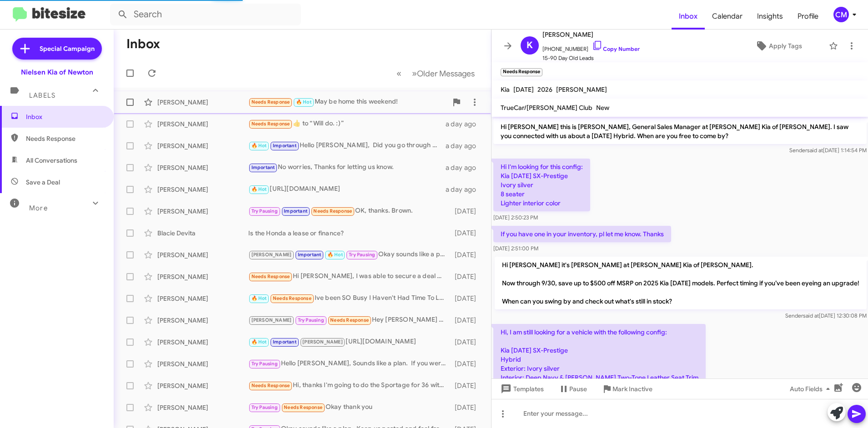 The width and height of the screenshot is (868, 428). What do you see at coordinates (603, 107) in the screenshot?
I see `span: New` at bounding box center [603, 107].